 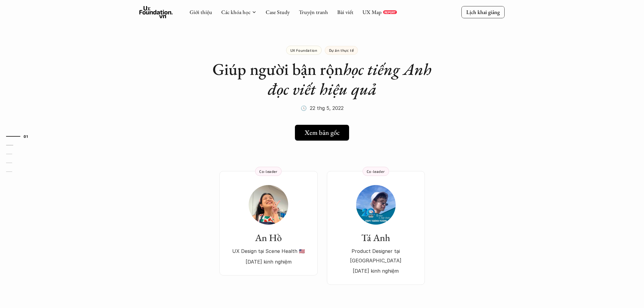 I want to click on p: UX Foundation, so click(x=304, y=50).